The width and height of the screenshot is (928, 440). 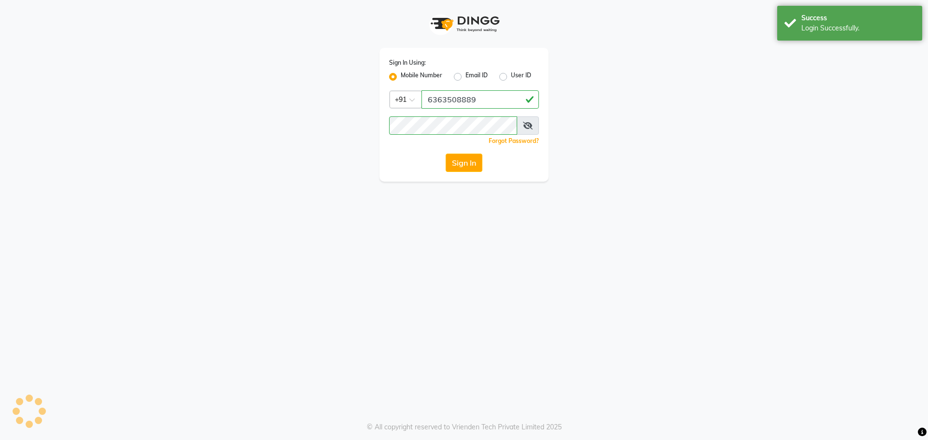 What do you see at coordinates (514, 141) in the screenshot?
I see `a: Forgot Password?` at bounding box center [514, 141].